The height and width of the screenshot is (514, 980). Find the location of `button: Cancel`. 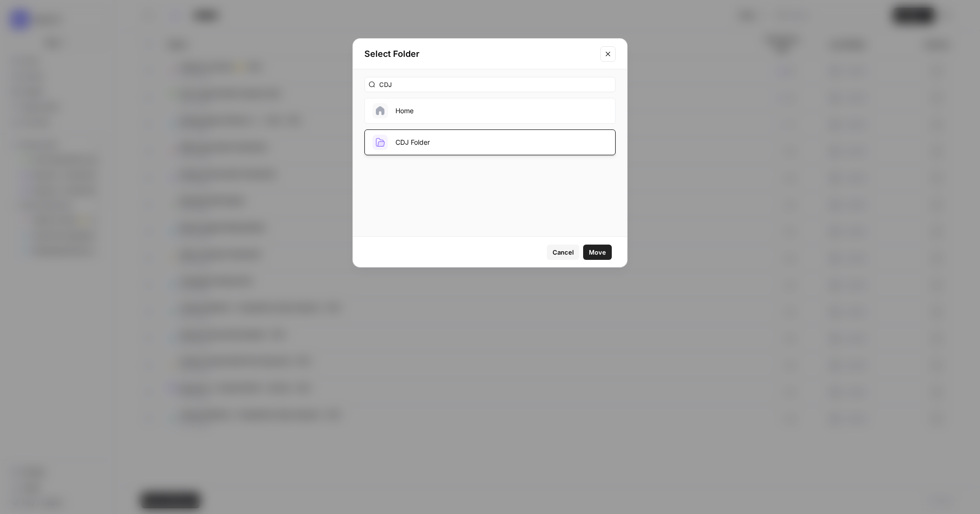

button: Cancel is located at coordinates (564, 253).